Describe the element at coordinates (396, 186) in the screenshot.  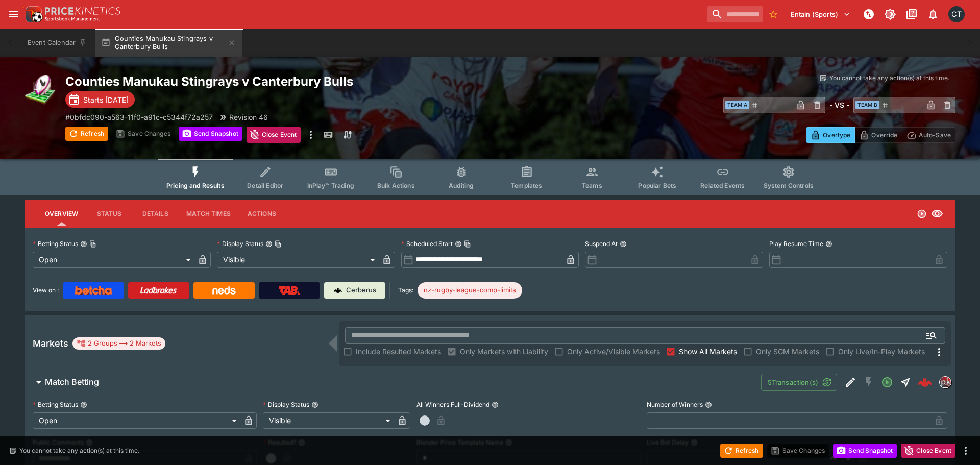
I see `span: Bulk Actions` at that location.